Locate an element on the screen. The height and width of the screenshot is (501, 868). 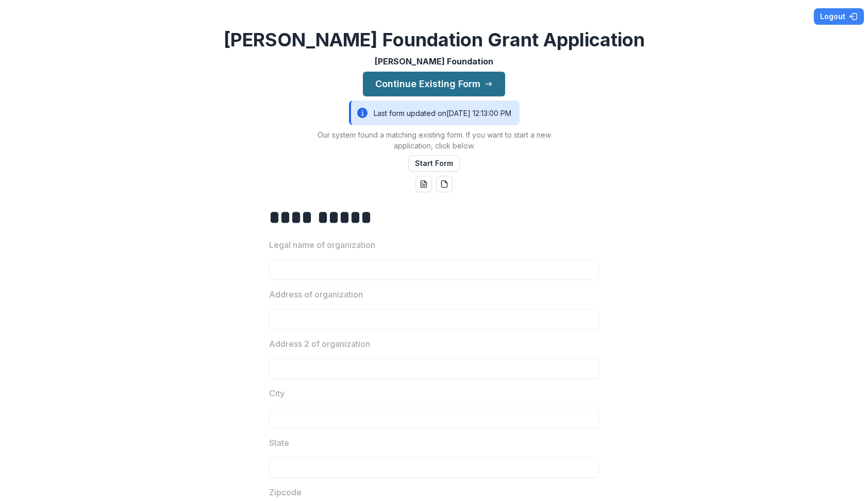
button: pdf-download is located at coordinates (444, 184).